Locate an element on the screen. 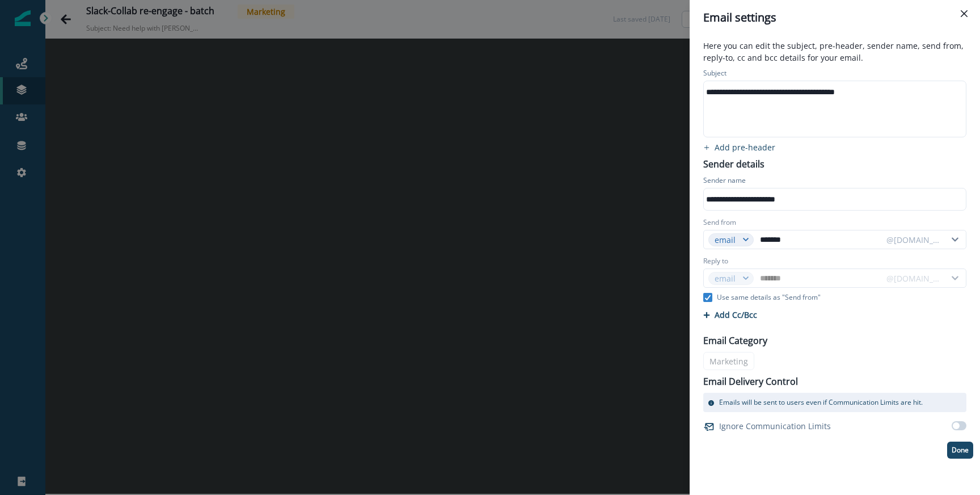 Image resolution: width=980 pixels, height=495 pixels. label: Send from is located at coordinates (720, 223).